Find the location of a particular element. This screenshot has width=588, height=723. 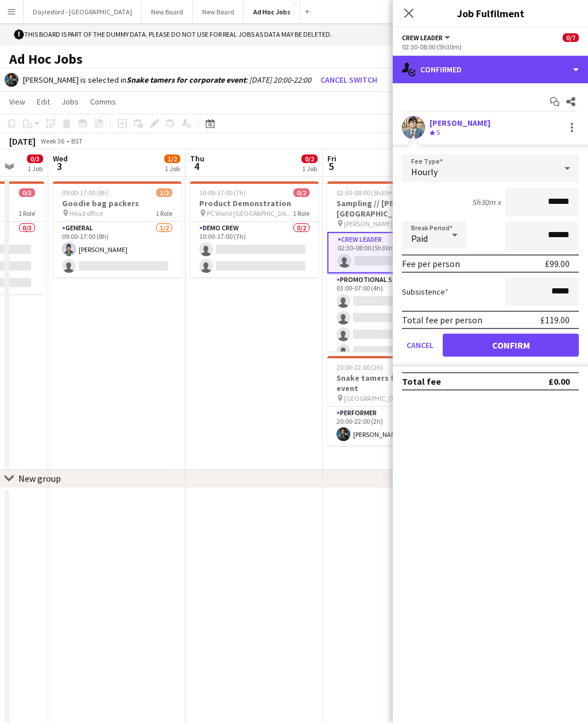

a: View is located at coordinates (17, 101).